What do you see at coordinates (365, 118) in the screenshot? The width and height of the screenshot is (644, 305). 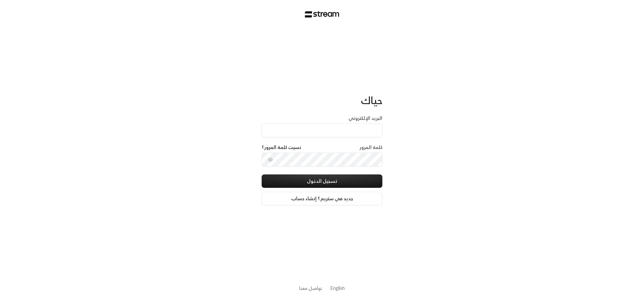 I see `label: البريد الإلكتروني` at bounding box center [365, 118].